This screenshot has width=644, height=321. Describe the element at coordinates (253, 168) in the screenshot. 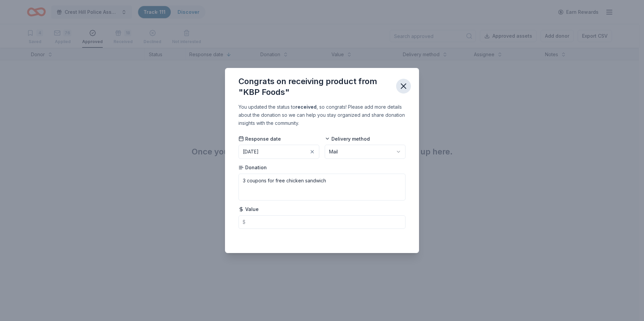

I see `span: Donation` at that location.